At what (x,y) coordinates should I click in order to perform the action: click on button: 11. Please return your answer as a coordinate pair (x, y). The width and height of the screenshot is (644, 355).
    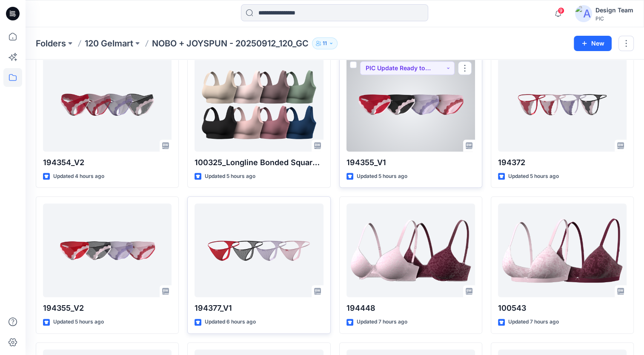
    Looking at the image, I should click on (325, 44).